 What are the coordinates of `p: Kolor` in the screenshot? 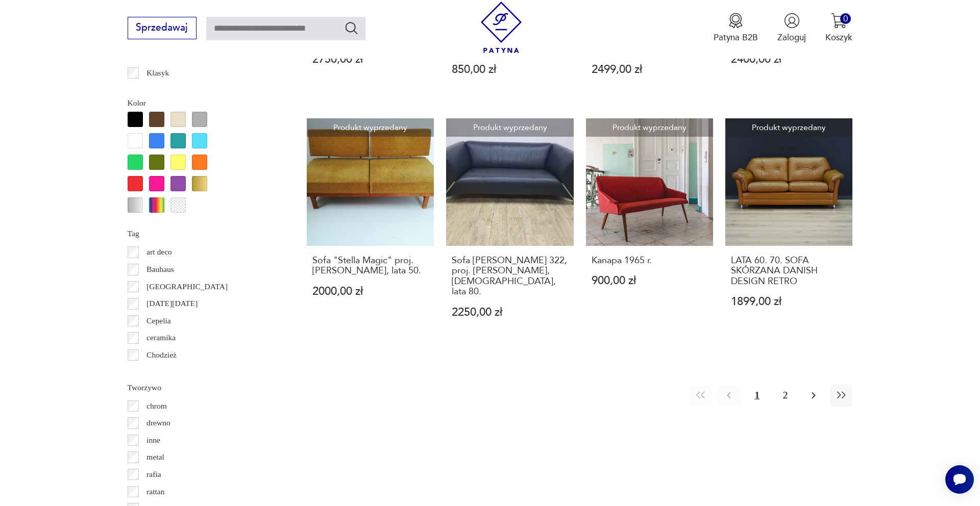 It's located at (203, 103).